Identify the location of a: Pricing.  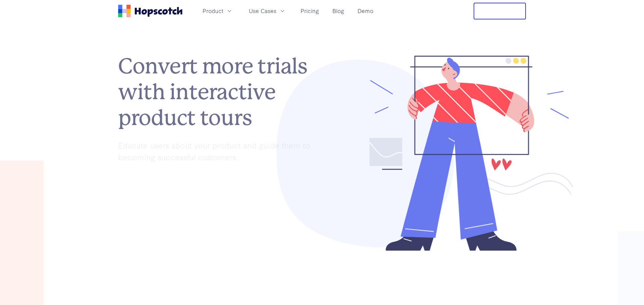
(309, 11).